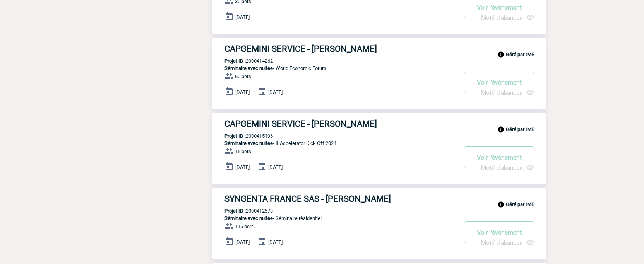 Image resolution: width=644 pixels, height=264 pixels. What do you see at coordinates (242, 136) in the screenshot?
I see `p: 2000415196` at bounding box center [242, 136].